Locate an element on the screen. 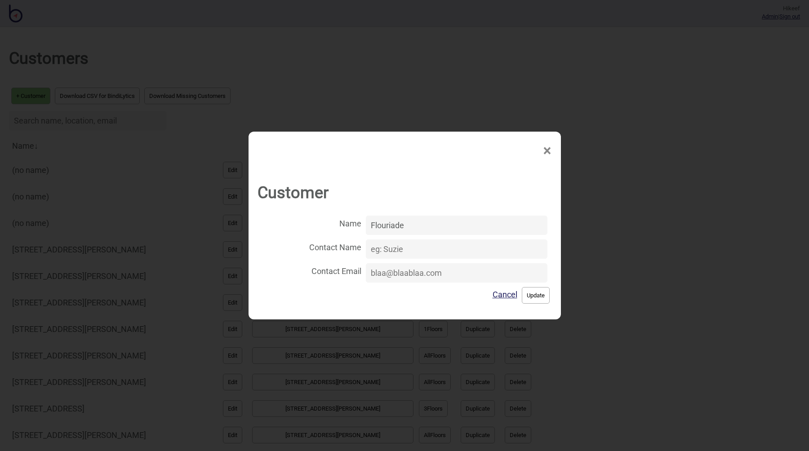 The image size is (809, 451). button: Update is located at coordinates (536, 295).